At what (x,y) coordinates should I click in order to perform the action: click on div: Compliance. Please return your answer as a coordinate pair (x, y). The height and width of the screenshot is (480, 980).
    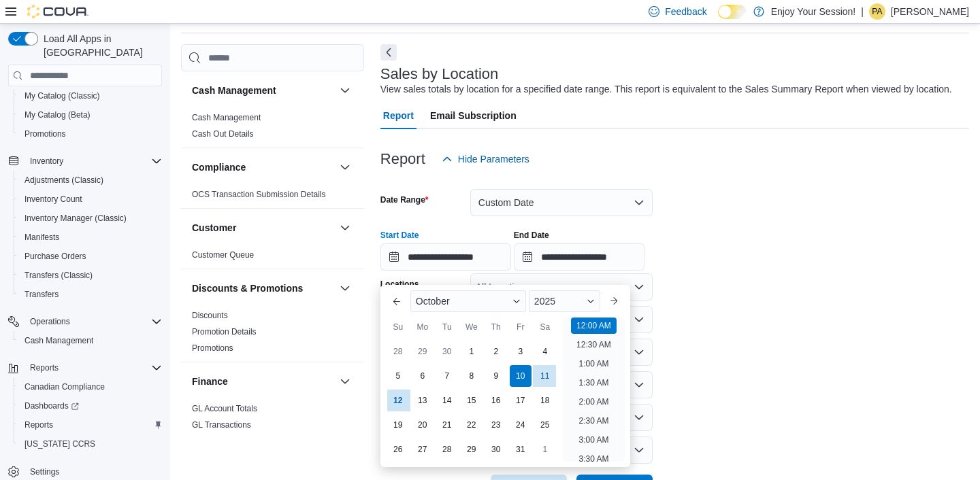
    Looking at the image, I should click on (272, 197).